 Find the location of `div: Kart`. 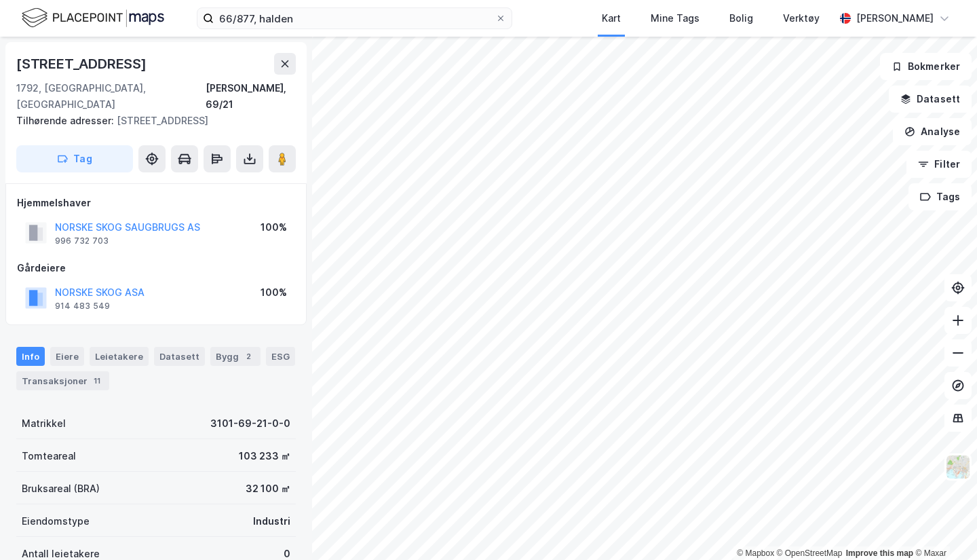

div: Kart is located at coordinates (611, 18).